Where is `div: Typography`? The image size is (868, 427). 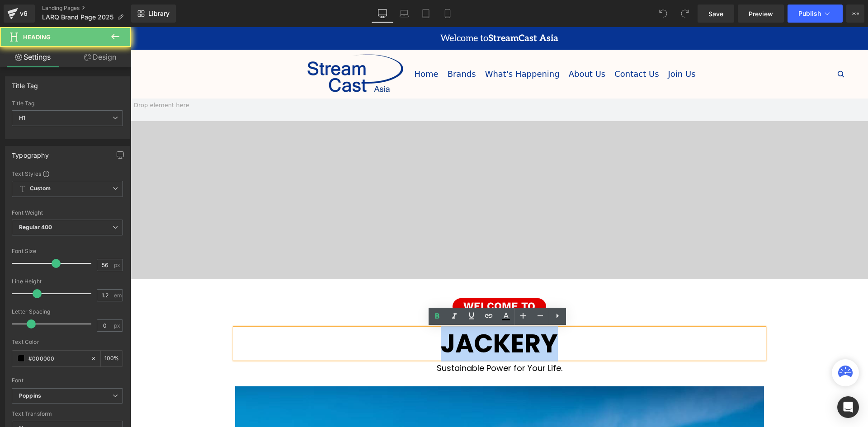
div: Typography is located at coordinates (30, 153).